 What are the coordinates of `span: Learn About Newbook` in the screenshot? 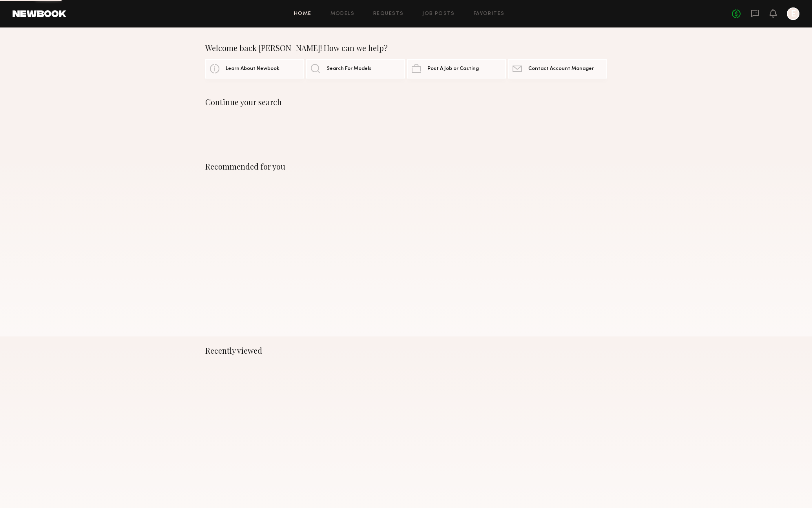 It's located at (252, 69).